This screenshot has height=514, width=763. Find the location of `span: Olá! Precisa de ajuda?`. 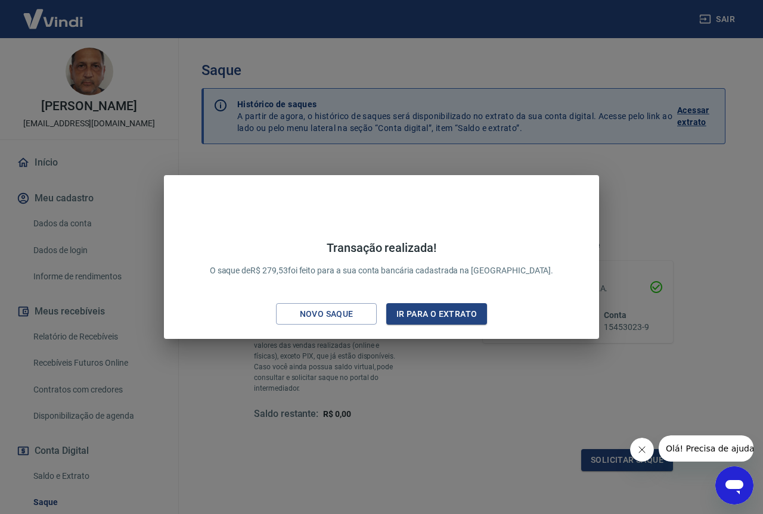

span: Olá! Precisa de ajuda? is located at coordinates (54, 13).